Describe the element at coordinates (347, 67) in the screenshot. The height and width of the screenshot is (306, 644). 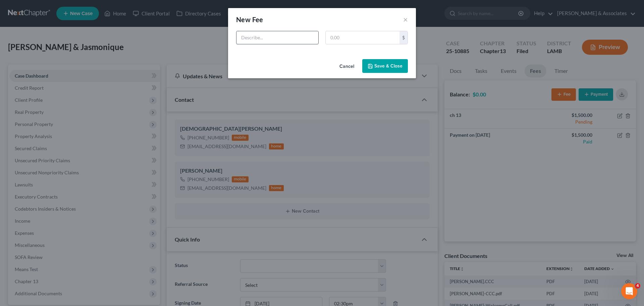
I see `button: Cancel` at that location.